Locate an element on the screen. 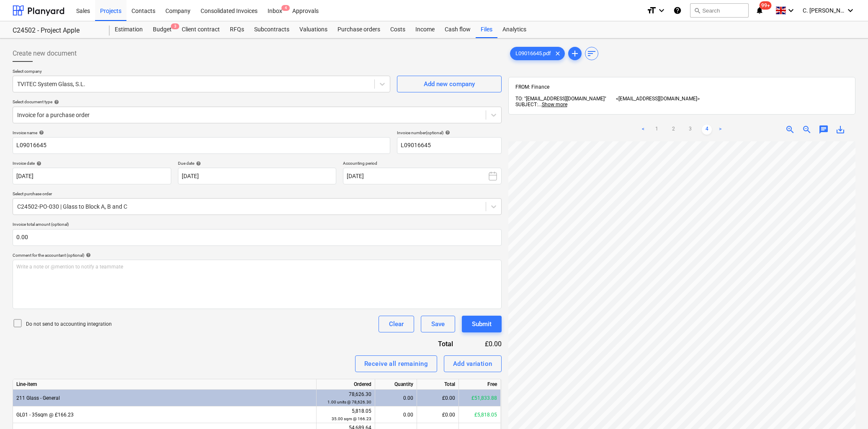 Image resolution: width=868 pixels, height=429 pixels. a: Next page is located at coordinates (720, 130).